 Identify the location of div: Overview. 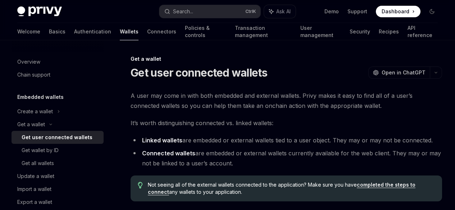
(29, 62).